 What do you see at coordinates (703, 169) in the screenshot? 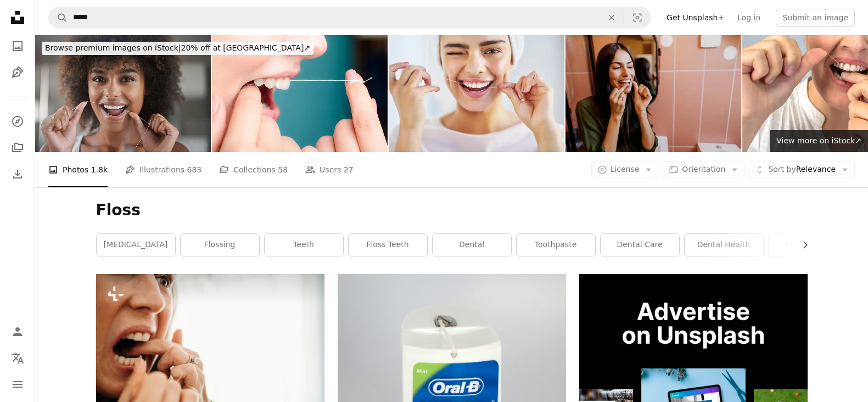
I see `span: Orientation` at bounding box center [703, 169].